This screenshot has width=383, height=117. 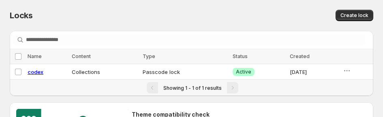 I want to click on span: Active, so click(x=244, y=72).